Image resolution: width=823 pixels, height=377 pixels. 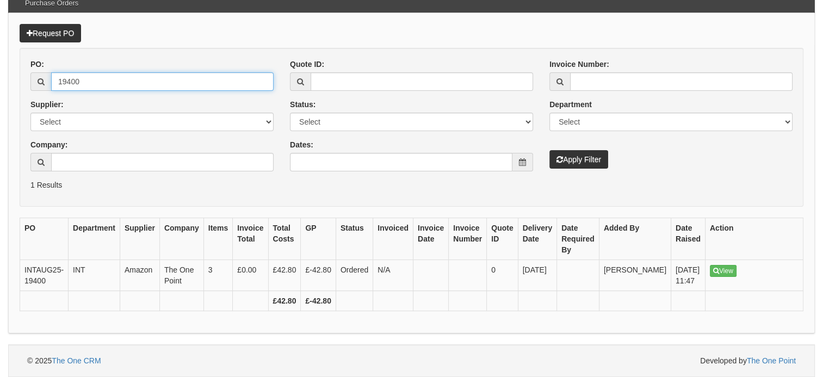 What do you see at coordinates (748, 360) in the screenshot?
I see `span: Developed by` at bounding box center [748, 360].